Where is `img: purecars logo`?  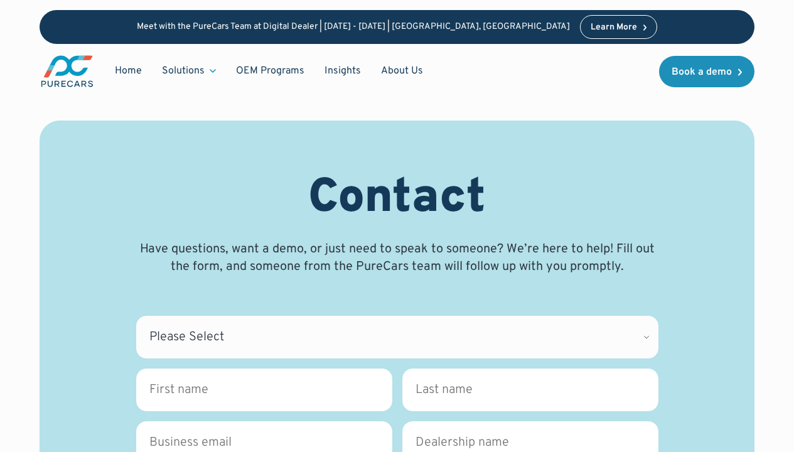 img: purecars logo is located at coordinates (67, 71).